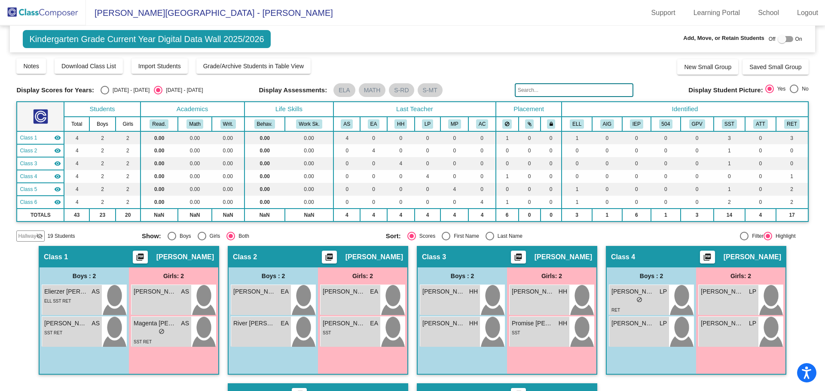  Describe the element at coordinates (775, 67) in the screenshot. I see `button: Saved Small Group` at that location.